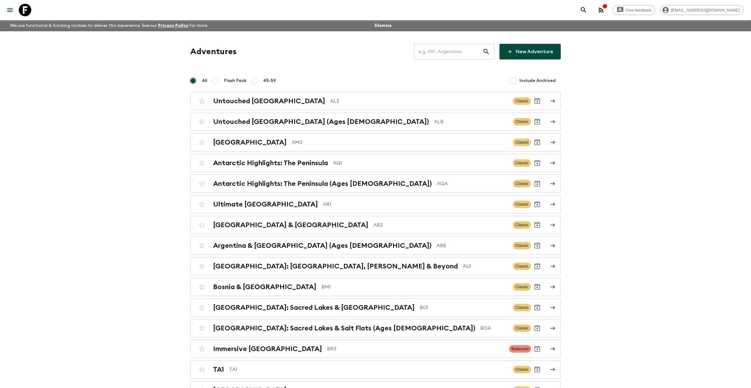  I want to click on span: Flash Pack, so click(235, 81).